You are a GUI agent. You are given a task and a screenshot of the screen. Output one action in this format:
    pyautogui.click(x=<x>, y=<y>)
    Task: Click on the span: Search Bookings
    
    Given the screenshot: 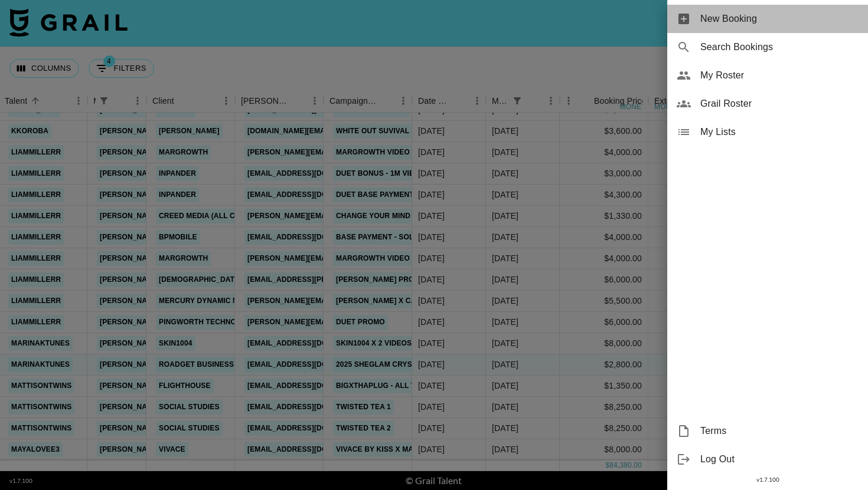 What is the action you would take?
    pyautogui.click(x=779, y=48)
    